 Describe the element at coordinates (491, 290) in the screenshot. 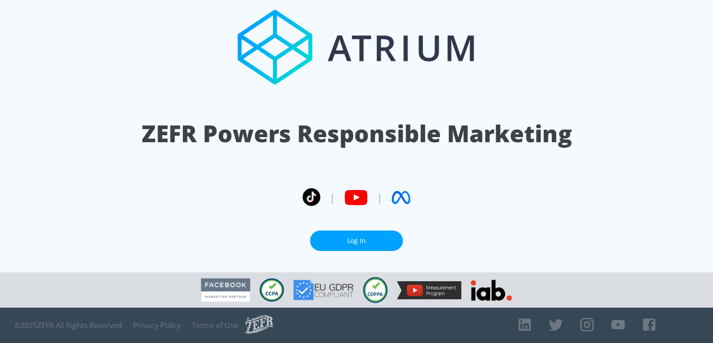

I see `img: IAB` at that location.